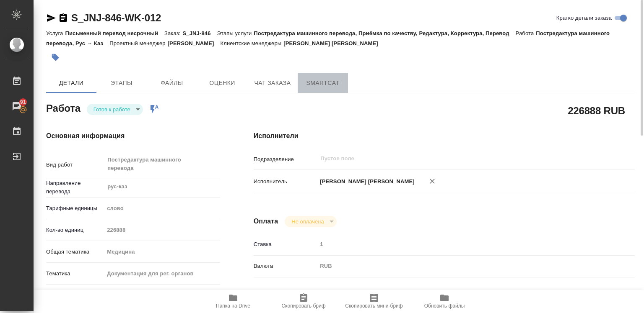 This screenshot has width=644, height=313. I want to click on p: Услуга, so click(56, 33).